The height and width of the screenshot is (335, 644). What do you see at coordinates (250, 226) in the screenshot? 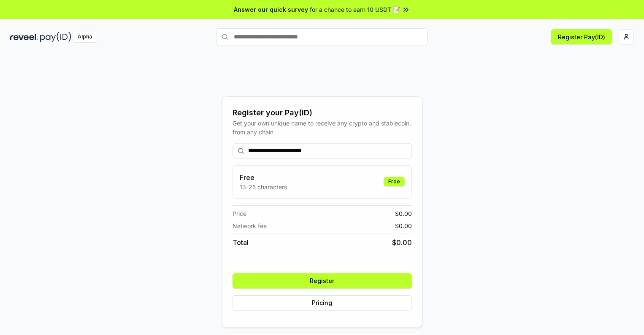
I see `span: Network fee` at bounding box center [250, 226].